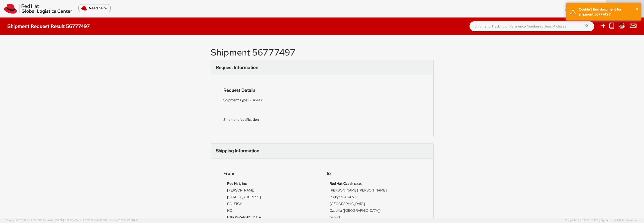  Describe the element at coordinates (49, 26) in the screenshot. I see `h4: Shipment Request Result 56777497` at that location.